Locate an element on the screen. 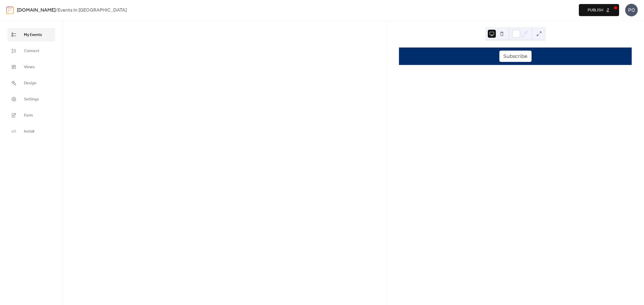 This screenshot has width=644, height=305. span: Settings is located at coordinates (31, 100).